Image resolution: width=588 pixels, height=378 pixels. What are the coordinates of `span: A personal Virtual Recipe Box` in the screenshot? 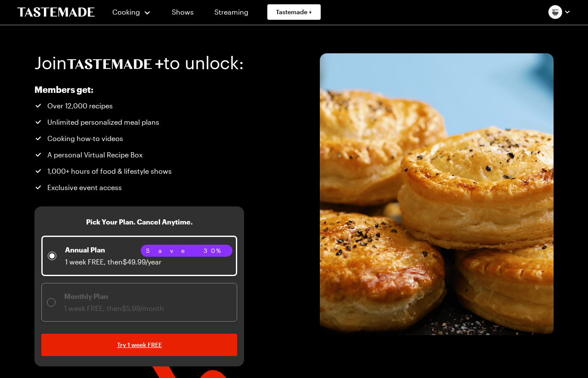 It's located at (94, 155).